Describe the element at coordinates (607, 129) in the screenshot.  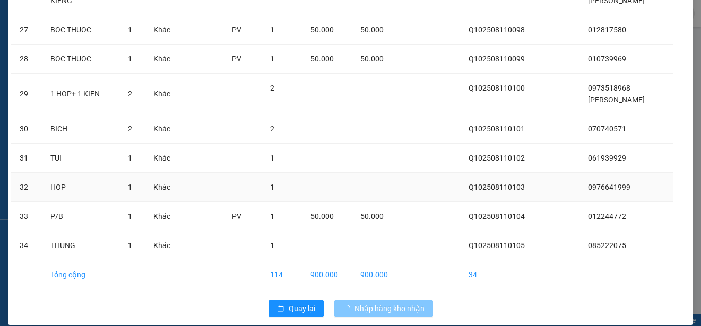
I see `span: 070740571` at that location.